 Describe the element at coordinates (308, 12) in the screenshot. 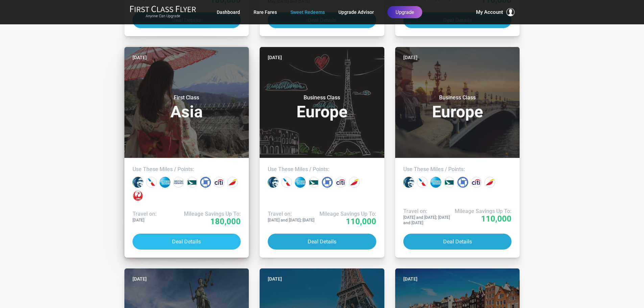

I see `a: Sweet Redeems` at that location.